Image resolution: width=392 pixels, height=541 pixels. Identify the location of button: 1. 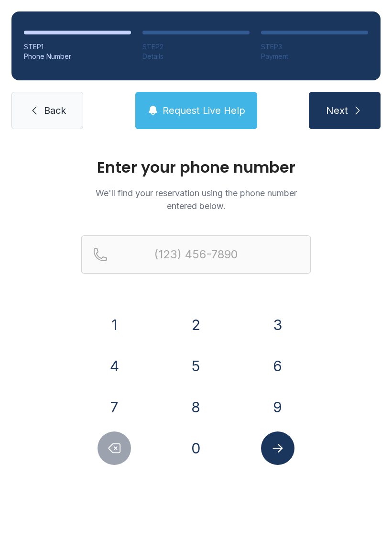
(114, 325).